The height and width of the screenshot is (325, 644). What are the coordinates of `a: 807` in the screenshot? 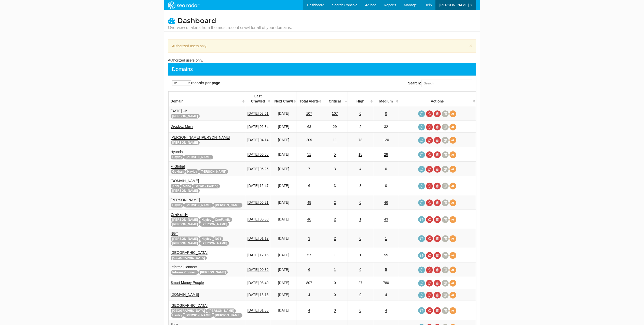 It's located at (309, 283).